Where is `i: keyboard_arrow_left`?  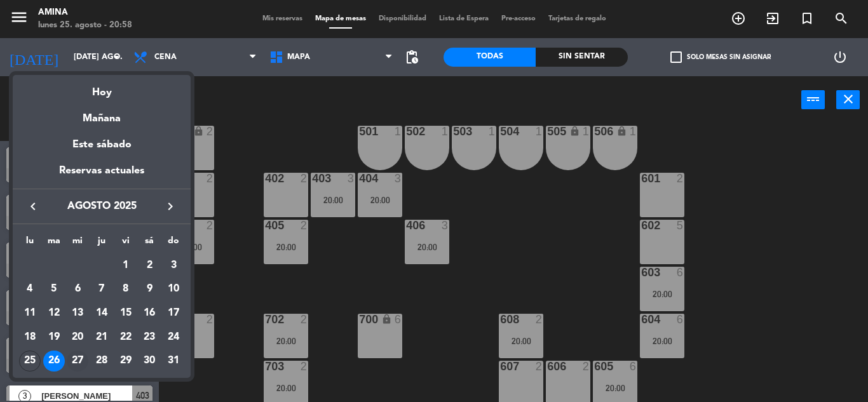 i: keyboard_arrow_left is located at coordinates (33, 206).